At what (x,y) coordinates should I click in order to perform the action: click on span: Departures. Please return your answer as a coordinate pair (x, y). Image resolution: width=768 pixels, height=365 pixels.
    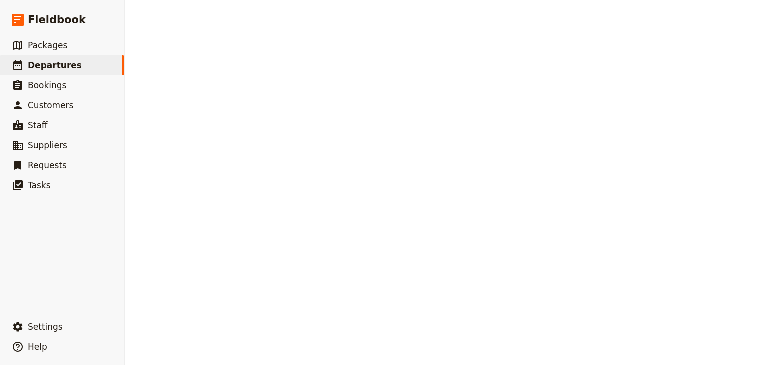
    Looking at the image, I should click on (55, 65).